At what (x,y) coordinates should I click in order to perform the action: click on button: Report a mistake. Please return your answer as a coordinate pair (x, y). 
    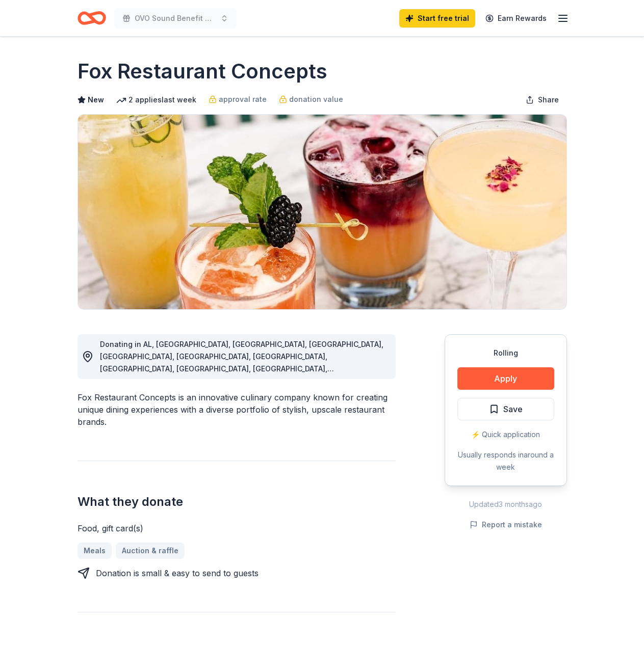
    Looking at the image, I should click on (506, 525).